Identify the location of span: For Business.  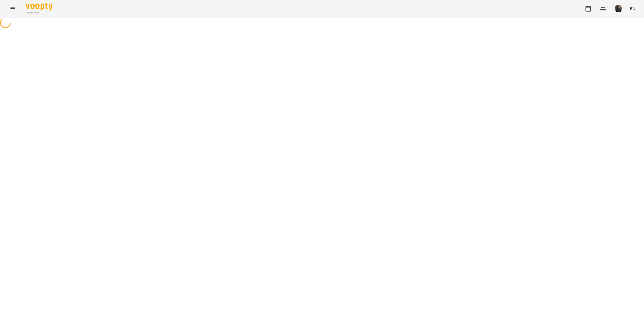
(39, 13).